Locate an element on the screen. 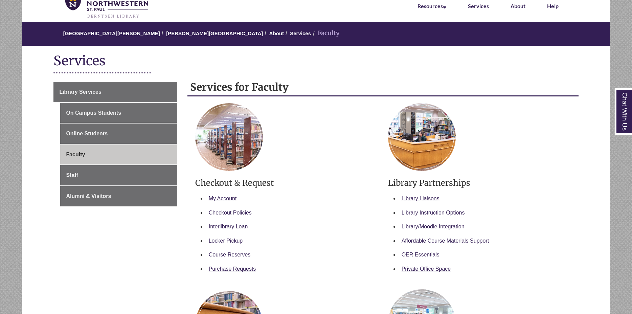  span: Library Services is located at coordinates (80, 92).